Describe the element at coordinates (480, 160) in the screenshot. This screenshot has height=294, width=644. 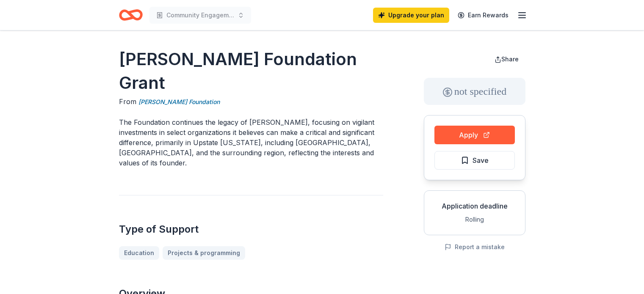
I see `span: Save` at that location.